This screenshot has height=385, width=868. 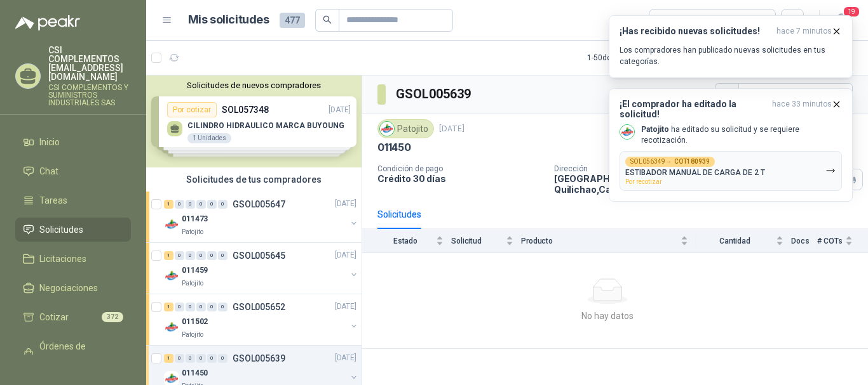 I want to click on span: Tareas, so click(x=53, y=201).